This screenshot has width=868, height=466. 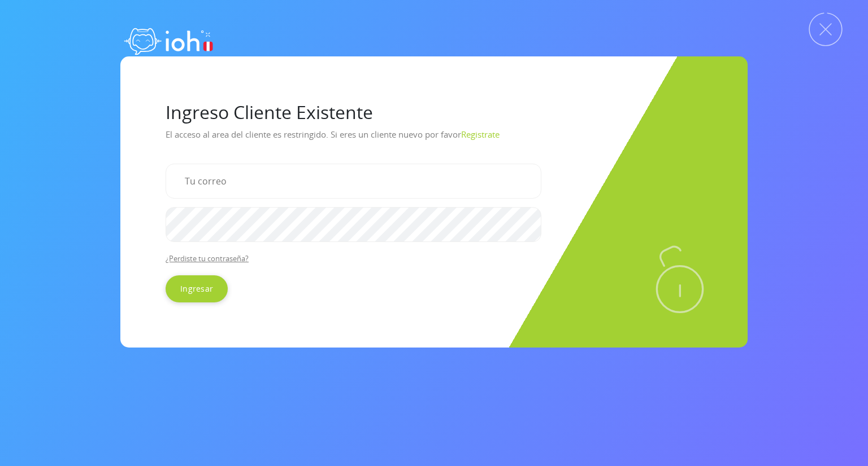 I want to click on img: Cerrar, so click(x=825, y=29).